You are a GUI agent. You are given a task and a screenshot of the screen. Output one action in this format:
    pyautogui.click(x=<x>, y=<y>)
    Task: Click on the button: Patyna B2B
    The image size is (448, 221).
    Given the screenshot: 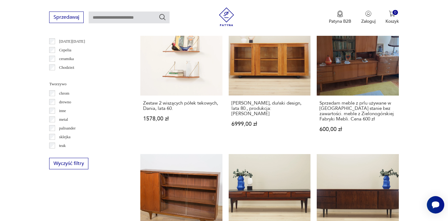 What is the action you would take?
    pyautogui.click(x=340, y=17)
    